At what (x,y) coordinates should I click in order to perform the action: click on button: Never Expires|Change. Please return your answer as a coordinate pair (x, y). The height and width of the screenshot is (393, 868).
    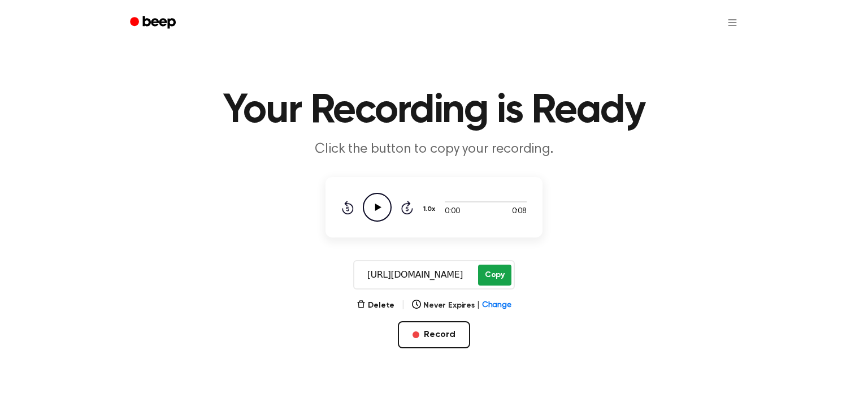
    Looking at the image, I should click on (462, 306).